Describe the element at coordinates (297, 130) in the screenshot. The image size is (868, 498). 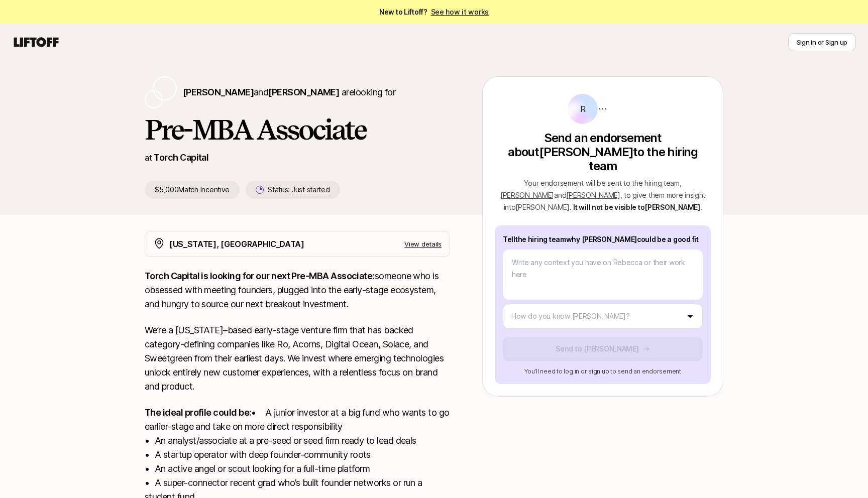
I see `h1: Pre-MBA Associate` at that location.